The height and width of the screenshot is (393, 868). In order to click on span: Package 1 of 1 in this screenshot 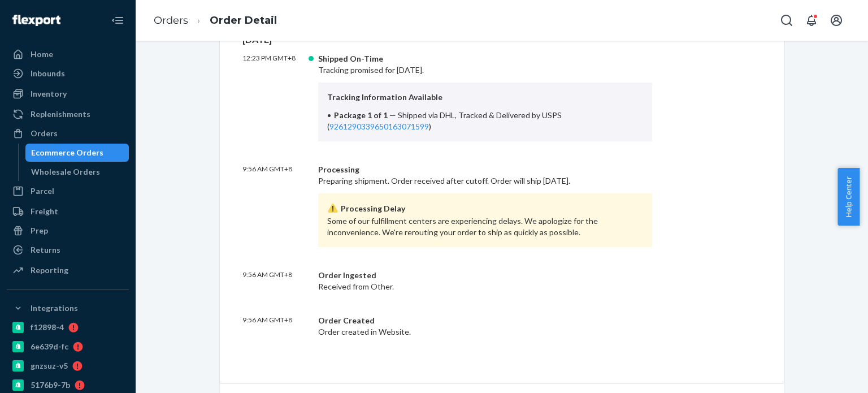, I will do `click(361, 115)`.